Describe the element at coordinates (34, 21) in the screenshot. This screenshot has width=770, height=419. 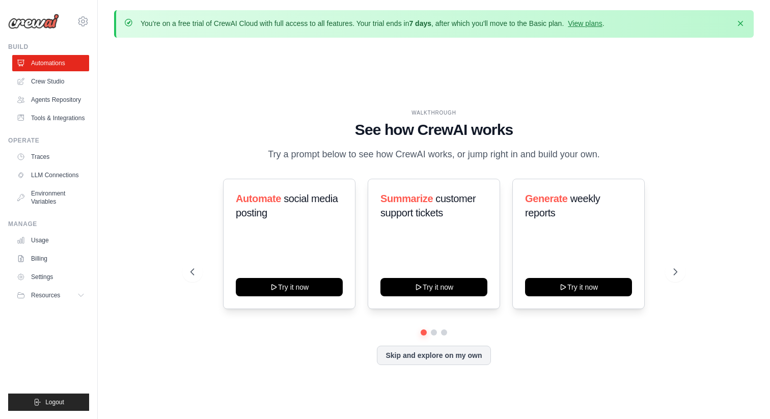
I see `img: Logo` at that location.